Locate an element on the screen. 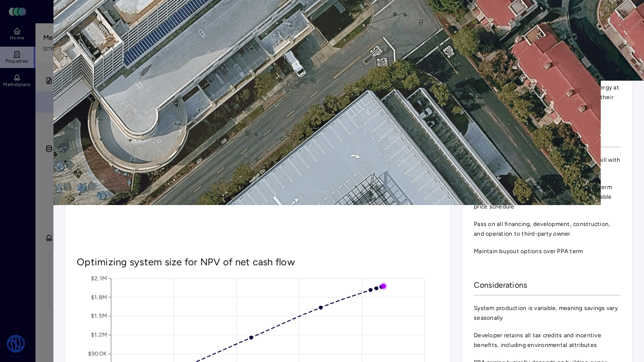 This screenshot has height=362, width=644. text: $2.1M is located at coordinates (99, 279).